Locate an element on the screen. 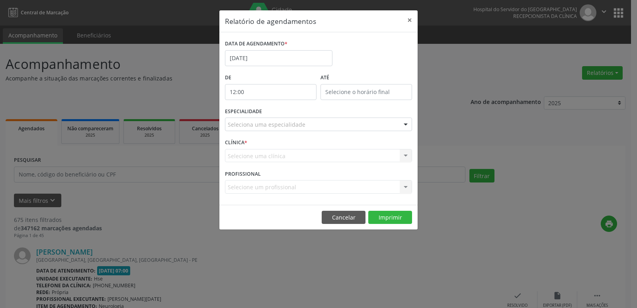 The width and height of the screenshot is (637, 308). label: DATA DE AGENDAMENTO is located at coordinates (256, 44).